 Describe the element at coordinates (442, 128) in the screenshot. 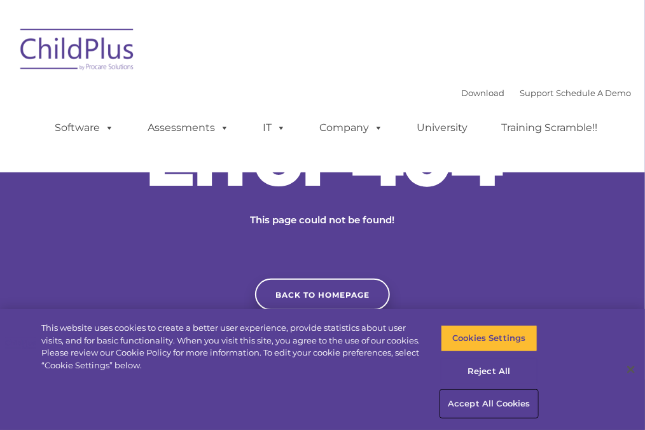

I see `a: University` at that location.